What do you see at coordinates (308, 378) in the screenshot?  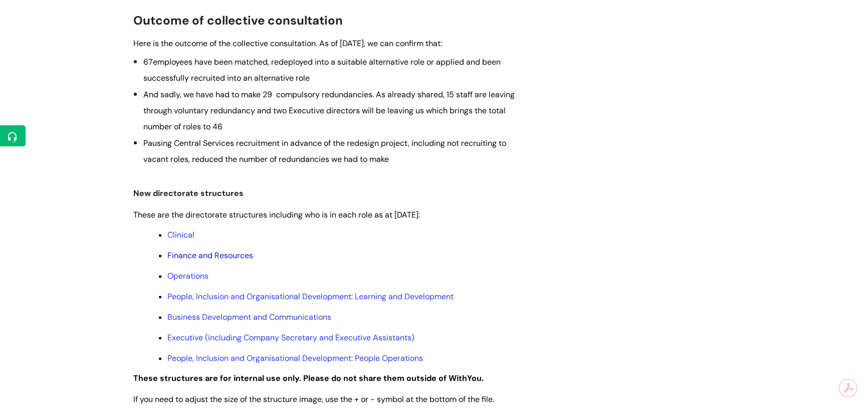 I see `strong: These structures are for internal use only. Please do not share them outside of WithYou.` at bounding box center [308, 378].